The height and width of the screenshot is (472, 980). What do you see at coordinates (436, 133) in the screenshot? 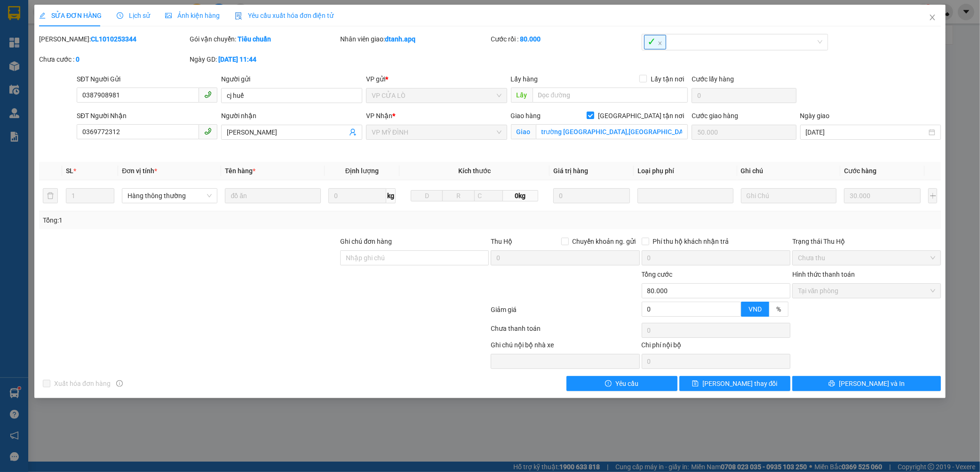
I see `span: VP MỸ ĐÌNH` at bounding box center [436, 133].